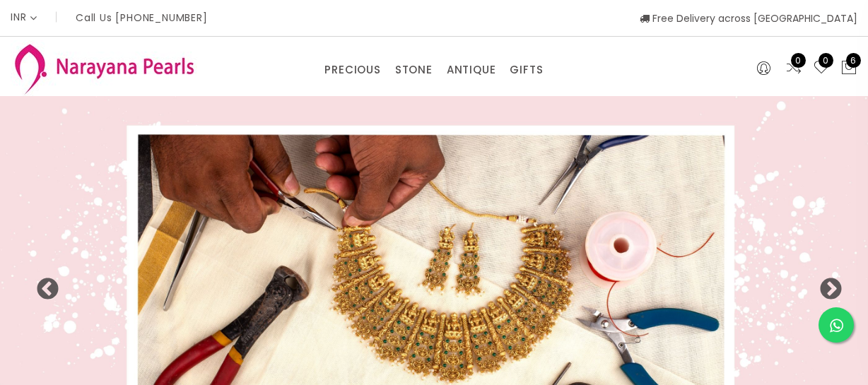 The width and height of the screenshot is (868, 385). I want to click on button: Previous, so click(43, 285).